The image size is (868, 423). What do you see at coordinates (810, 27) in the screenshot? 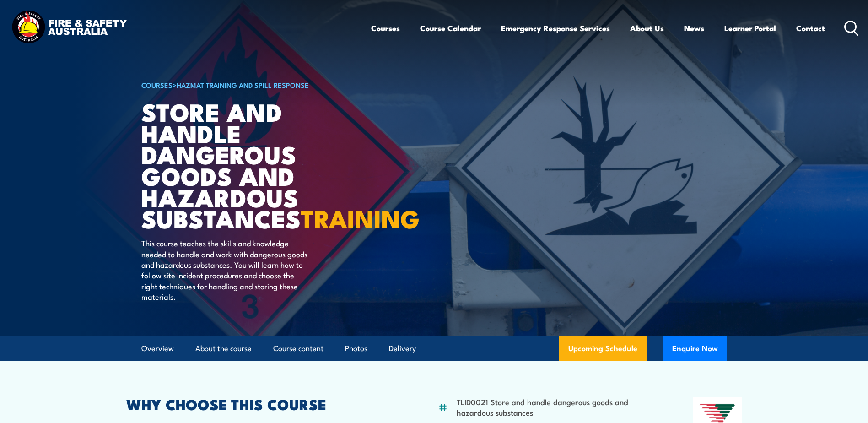
I see `a: Contact` at bounding box center [810, 27].